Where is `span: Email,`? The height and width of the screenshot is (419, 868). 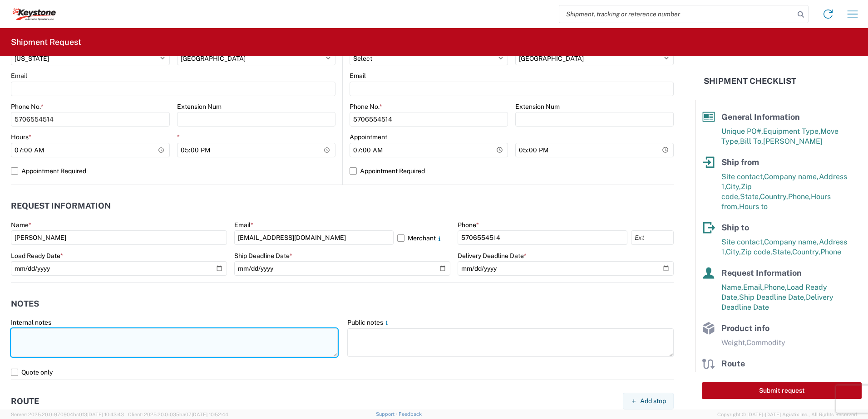 span: Email, is located at coordinates (754, 287).